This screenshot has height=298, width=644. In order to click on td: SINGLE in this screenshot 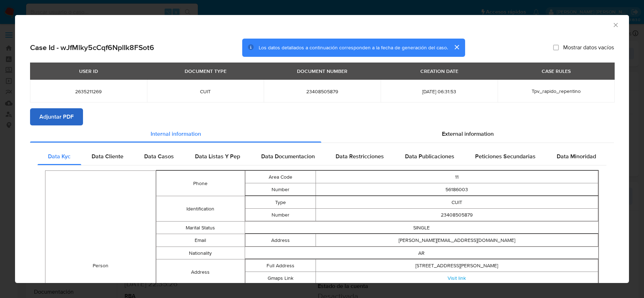, I will do `click(421, 228)`.